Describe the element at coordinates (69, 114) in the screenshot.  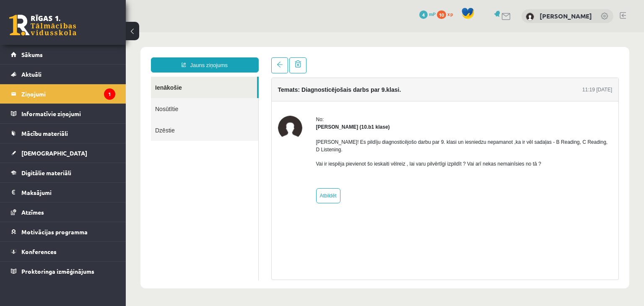
I see `legend: Informatīvie ziņojumi` at that location.